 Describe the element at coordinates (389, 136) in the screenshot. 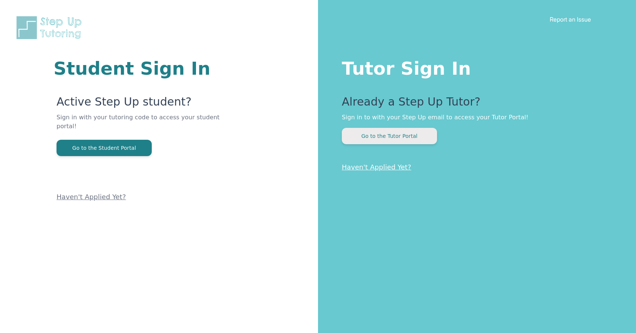

I see `button: Go to the Tutor Portal` at that location.